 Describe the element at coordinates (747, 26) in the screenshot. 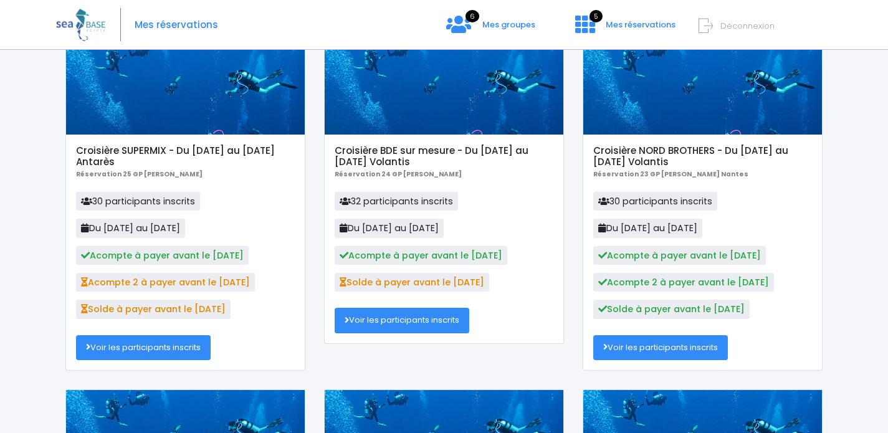

I see `span: Déconnexion` at that location.